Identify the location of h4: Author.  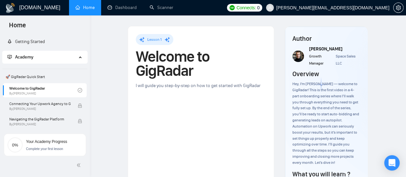
(326, 39).